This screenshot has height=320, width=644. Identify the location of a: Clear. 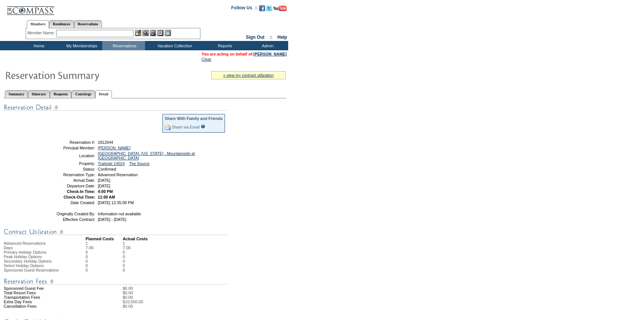
(206, 59).